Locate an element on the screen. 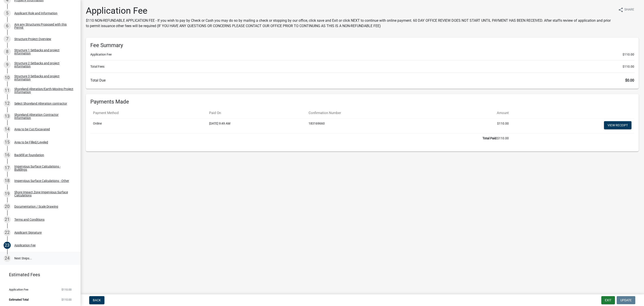 The width and height of the screenshot is (644, 306). div: 15 is located at coordinates (7, 142).